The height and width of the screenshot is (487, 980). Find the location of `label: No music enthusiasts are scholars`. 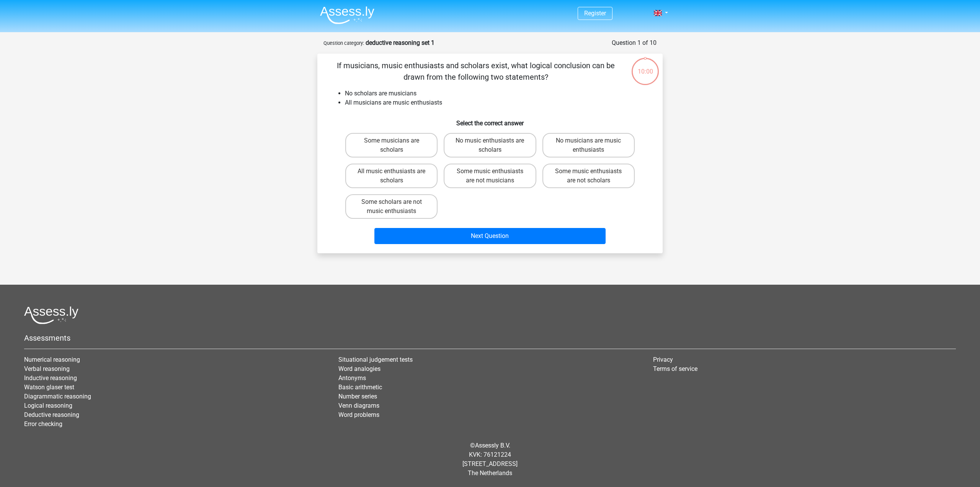

label: No music enthusiasts are scholars is located at coordinates (490, 145).